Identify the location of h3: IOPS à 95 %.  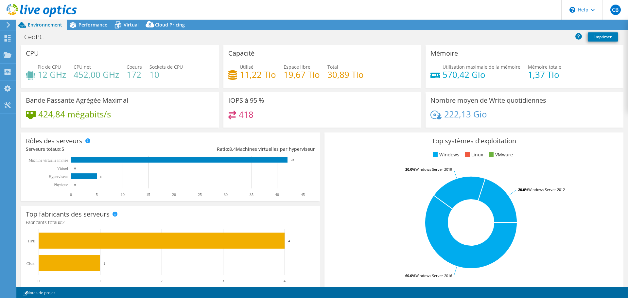
(246, 100).